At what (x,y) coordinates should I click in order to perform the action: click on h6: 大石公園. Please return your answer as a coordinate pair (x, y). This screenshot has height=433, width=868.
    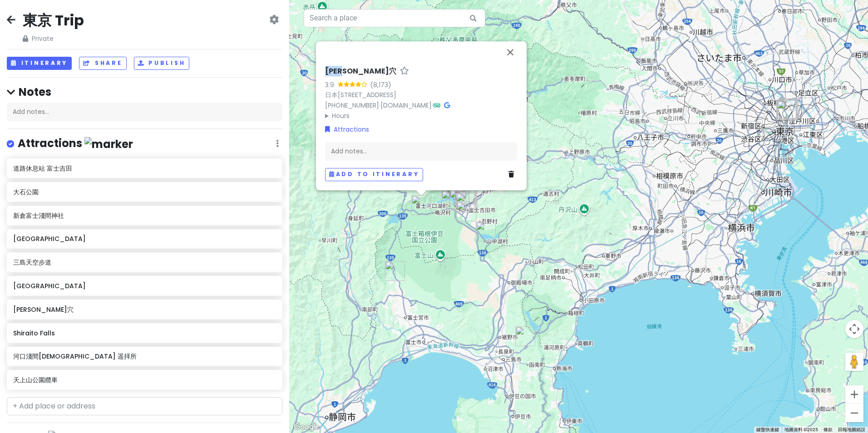
    Looking at the image, I should click on (144, 192).